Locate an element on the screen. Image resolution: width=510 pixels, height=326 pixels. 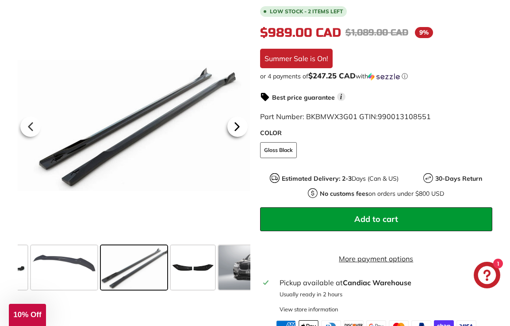
img: Sezzle is located at coordinates (384, 77).